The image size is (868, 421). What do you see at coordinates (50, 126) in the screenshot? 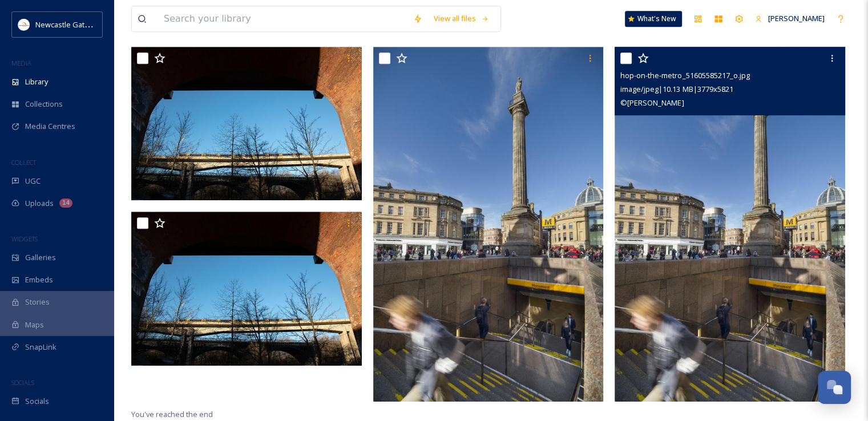
I see `span: Media Centres` at bounding box center [50, 126].